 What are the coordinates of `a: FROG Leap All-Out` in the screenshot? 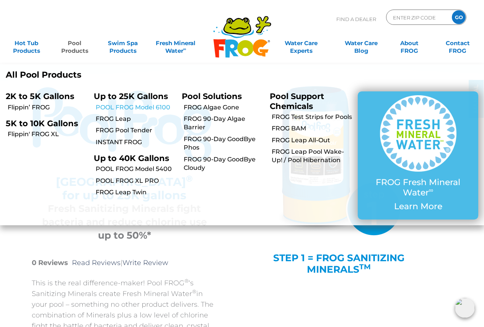 It's located at (312, 140).